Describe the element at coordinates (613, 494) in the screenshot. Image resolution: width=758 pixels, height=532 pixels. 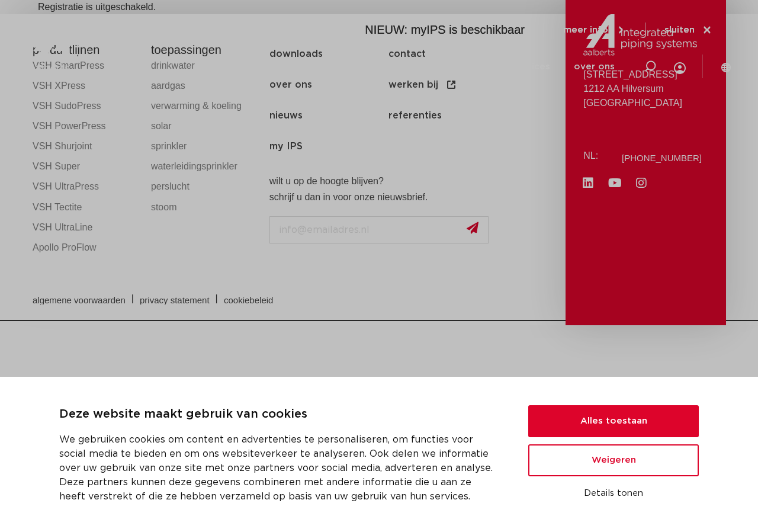
I see `button: Details tonen` at that location.